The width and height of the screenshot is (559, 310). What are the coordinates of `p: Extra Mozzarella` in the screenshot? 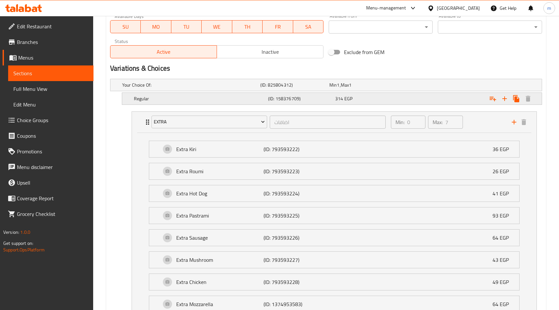 It's located at (220, 304).